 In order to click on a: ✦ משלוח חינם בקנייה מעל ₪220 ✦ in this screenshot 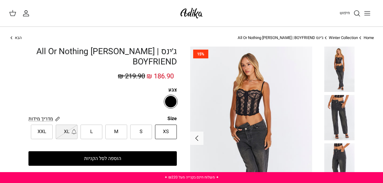, I will do `click(192, 178)`.